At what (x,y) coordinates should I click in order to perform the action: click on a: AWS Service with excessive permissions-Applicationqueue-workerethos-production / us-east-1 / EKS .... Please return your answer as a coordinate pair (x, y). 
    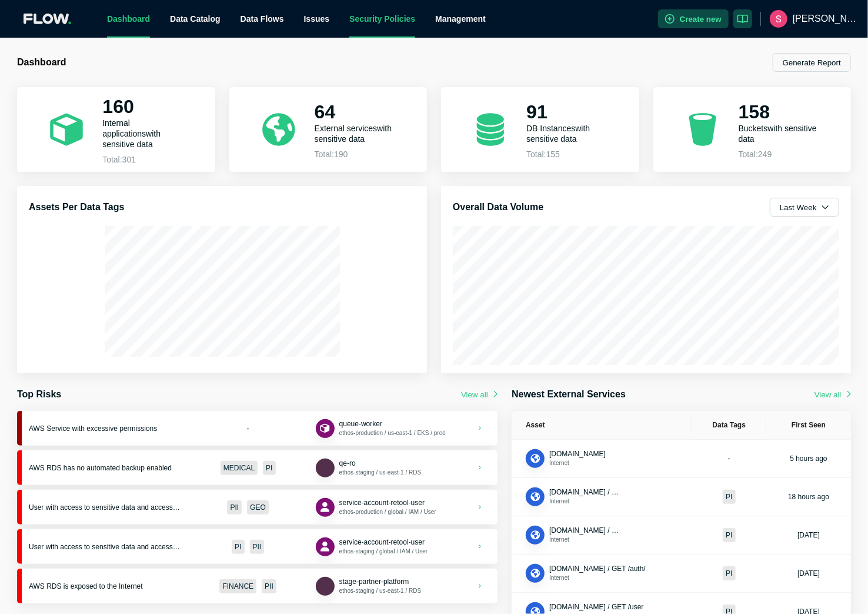
    Looking at the image, I should click on (257, 428).